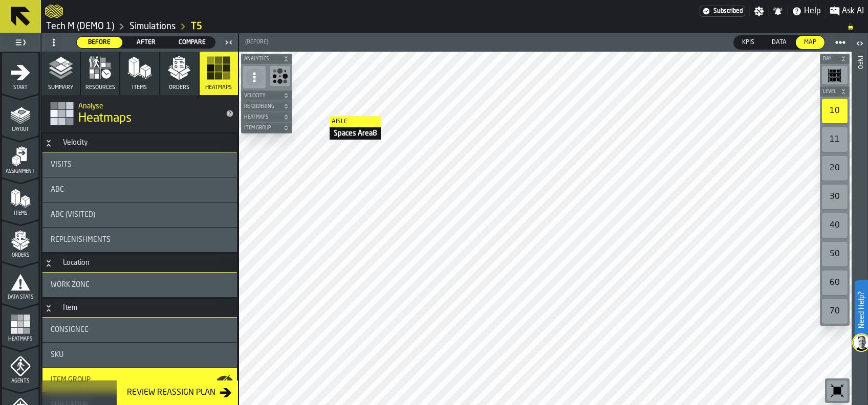 This screenshot has height=405, width=868. I want to click on span: KPIs, so click(748, 43).